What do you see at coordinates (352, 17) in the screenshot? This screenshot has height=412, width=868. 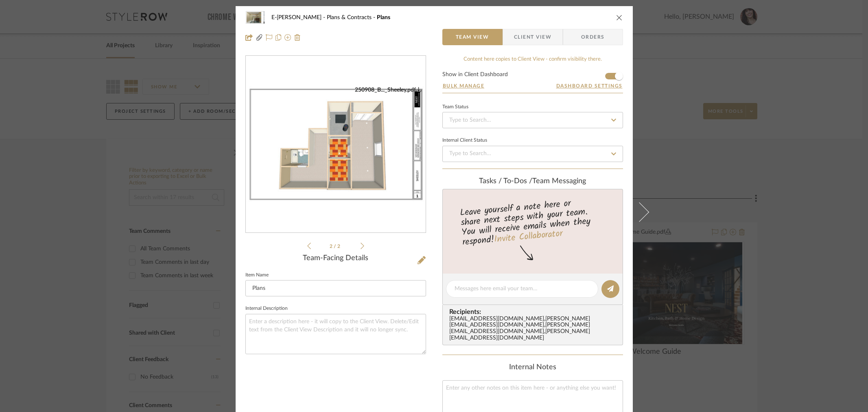 I see `span: Plans & Contracts` at bounding box center [352, 17].